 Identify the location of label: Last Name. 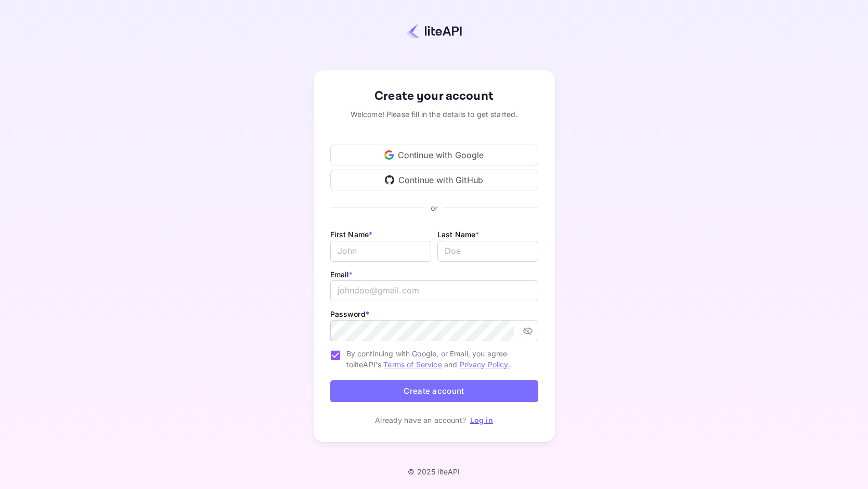
(458, 234).